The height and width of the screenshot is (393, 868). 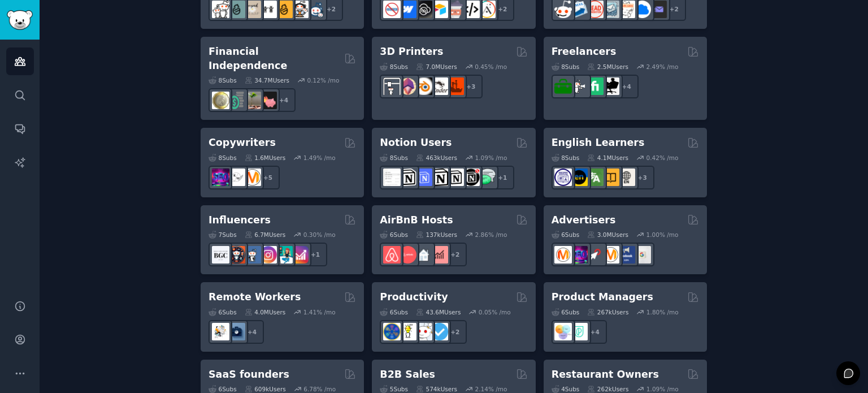 I want to click on img: Learn_English, so click(x=626, y=177).